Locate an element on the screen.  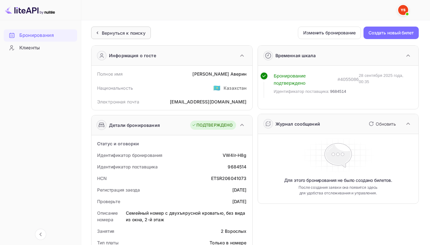
ya-tr-span: VW4lr-H8g is located at coordinates (235, 155).